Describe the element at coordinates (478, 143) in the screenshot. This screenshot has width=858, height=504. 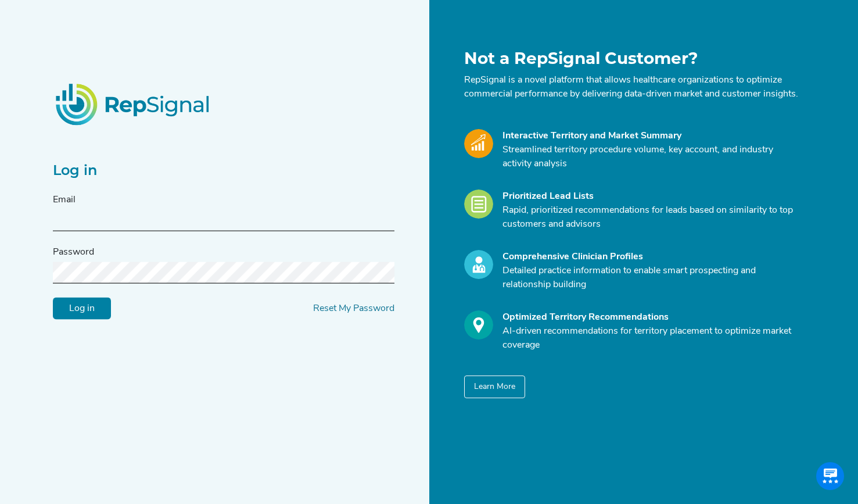
I see `img: Market_Icon.a700a4ad.svg` at that location.